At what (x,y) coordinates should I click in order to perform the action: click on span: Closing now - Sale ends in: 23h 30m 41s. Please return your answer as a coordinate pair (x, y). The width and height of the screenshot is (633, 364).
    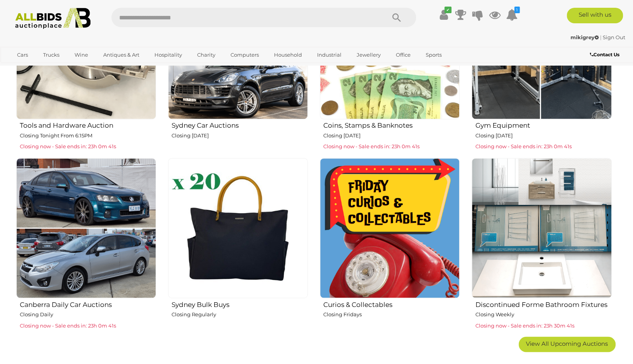
    Looking at the image, I should click on (525, 325).